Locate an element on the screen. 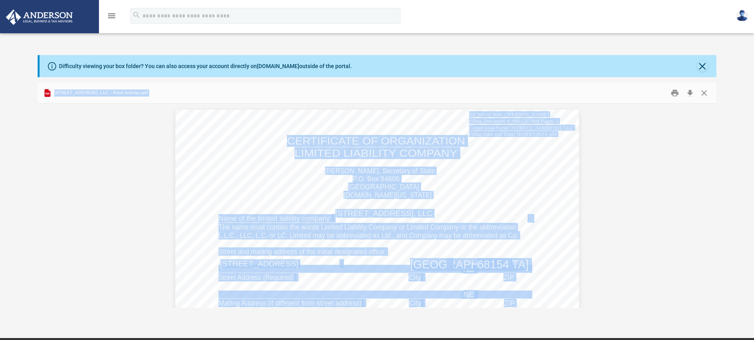 The height and width of the screenshot is (340, 754). img: Anderson Advisors Platinum Portal is located at coordinates (39, 17).